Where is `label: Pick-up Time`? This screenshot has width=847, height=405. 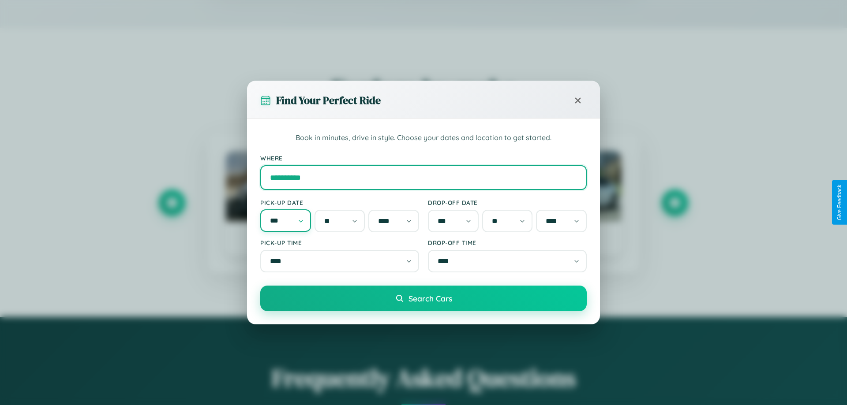
label: Pick-up Time is located at coordinates (340, 243).